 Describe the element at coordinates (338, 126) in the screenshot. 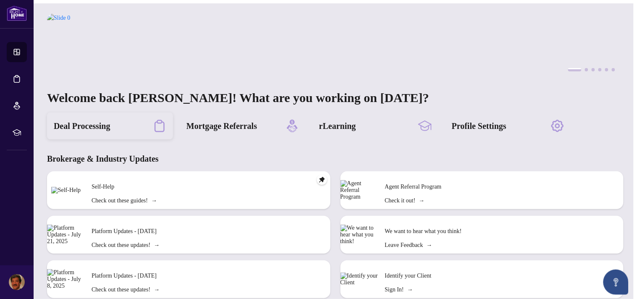

I see `h2: rLearning` at that location.